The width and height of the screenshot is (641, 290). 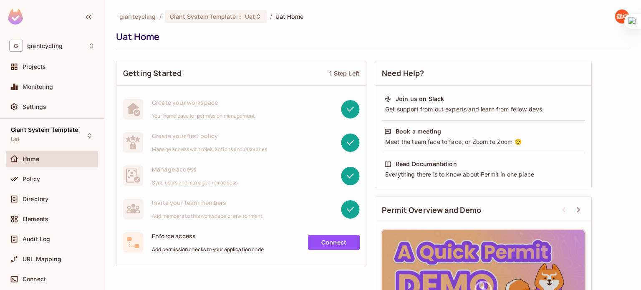 What do you see at coordinates (484, 109) in the screenshot?
I see `div: Get support from out experts and learn from fellow devs` at bounding box center [484, 109].